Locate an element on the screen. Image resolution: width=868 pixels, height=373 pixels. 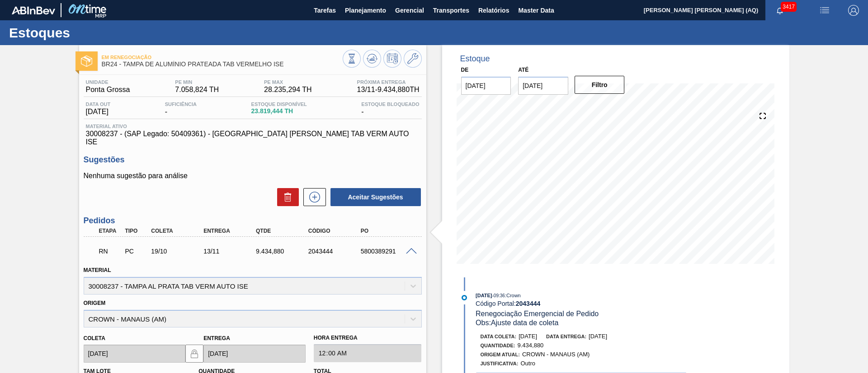
span: Outro is located at coordinates (527, 364).